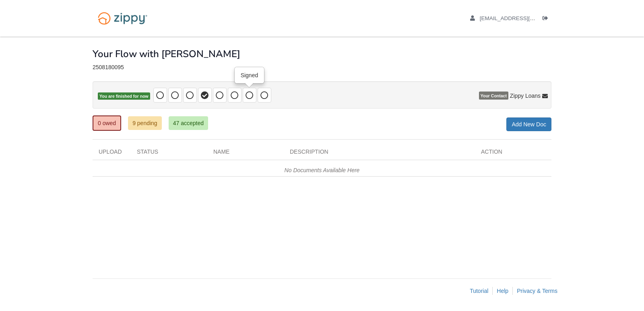  I want to click on div: Description, so click(379, 154).